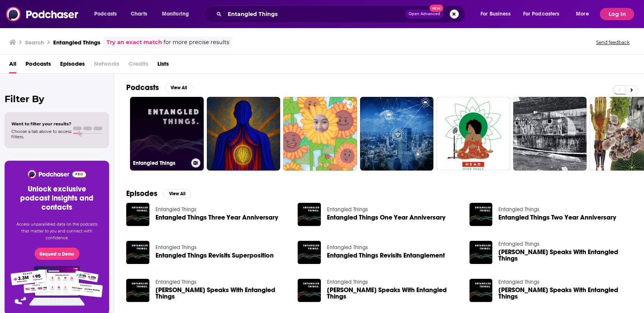 This screenshot has height=313, width=644. Describe the element at coordinates (315, 14) in the screenshot. I see `input: Search podcasts, credits, & more...` at that location.